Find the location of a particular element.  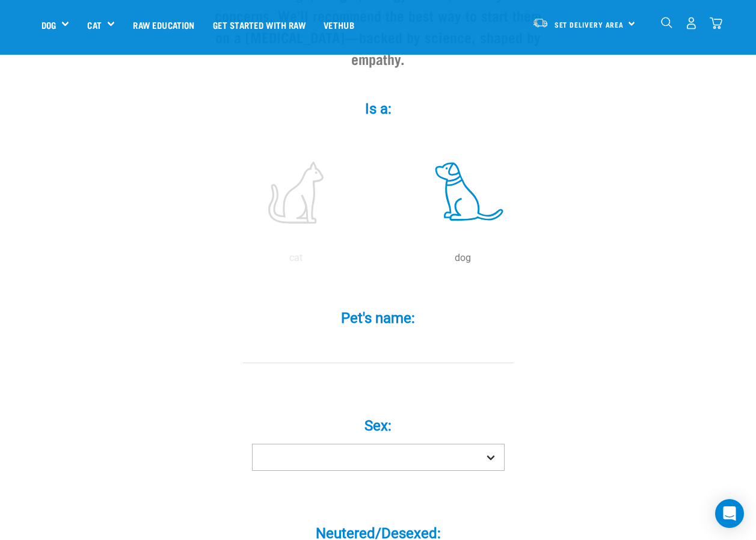

label: Sex: is located at coordinates (378, 426).